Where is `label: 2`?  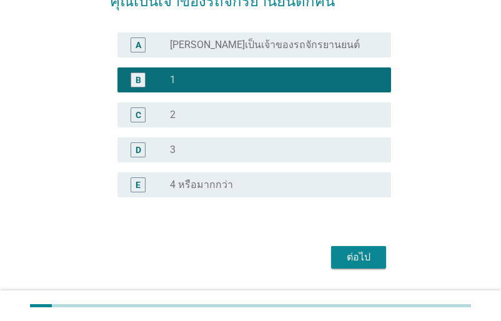
label: 2 is located at coordinates (172, 115).